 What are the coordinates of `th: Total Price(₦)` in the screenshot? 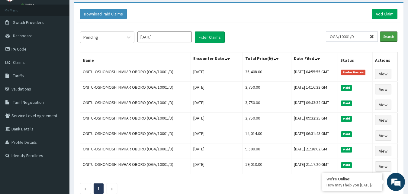 It's located at (267, 59).